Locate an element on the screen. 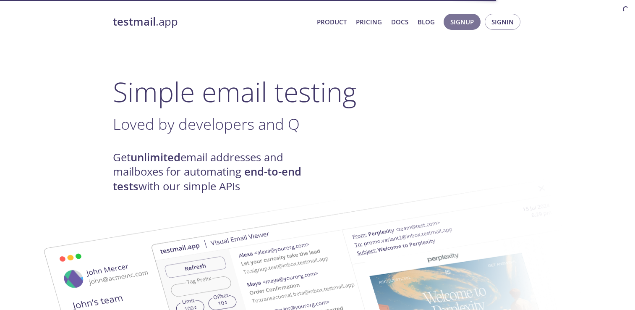 This screenshot has width=635, height=310. span: Loved by developers and Q is located at coordinates (206, 124).